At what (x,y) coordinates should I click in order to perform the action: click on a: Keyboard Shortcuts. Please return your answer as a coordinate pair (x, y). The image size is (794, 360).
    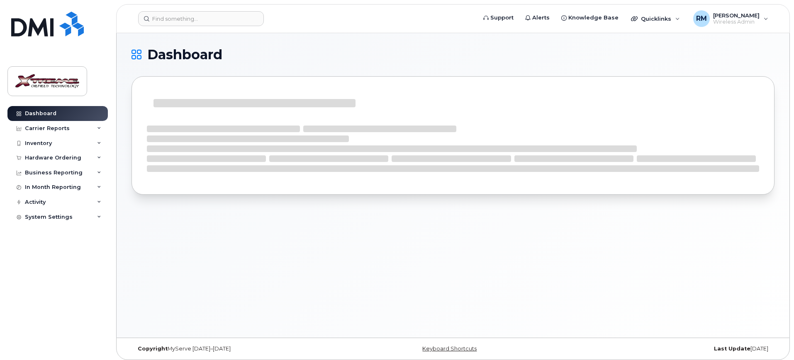
    Looking at the image, I should click on (449, 349).